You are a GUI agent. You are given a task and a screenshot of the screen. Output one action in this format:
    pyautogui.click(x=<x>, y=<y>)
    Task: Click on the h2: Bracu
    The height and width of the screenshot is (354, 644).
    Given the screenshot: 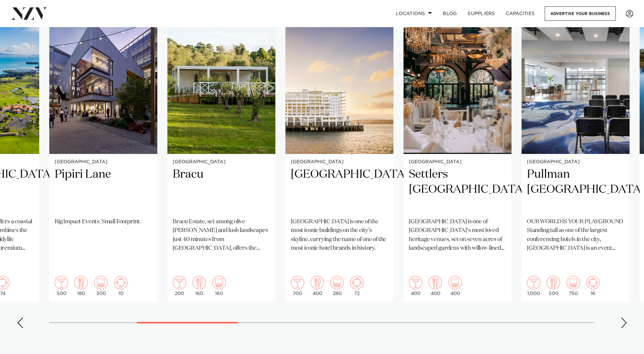 What is the action you would take?
    pyautogui.click(x=221, y=190)
    